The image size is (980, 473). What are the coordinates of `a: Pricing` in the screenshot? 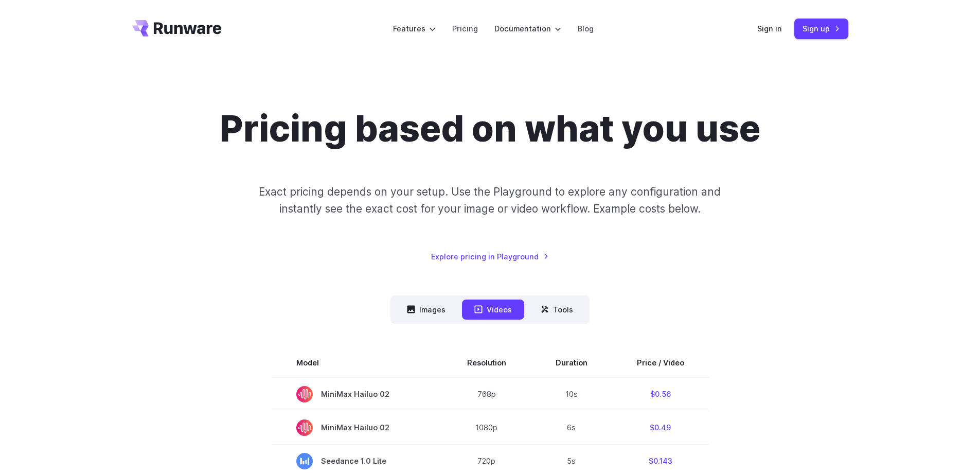 It's located at (465, 28).